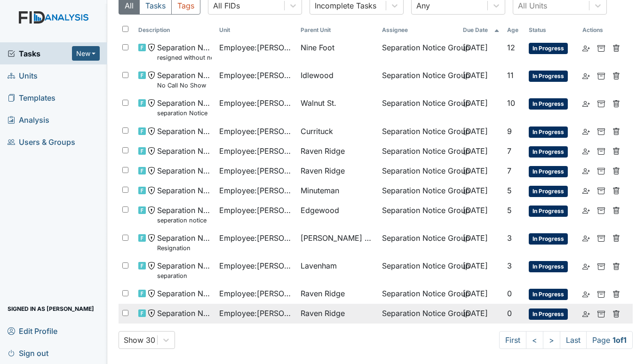 The width and height of the screenshot is (644, 364). I want to click on a: Last, so click(573, 340).